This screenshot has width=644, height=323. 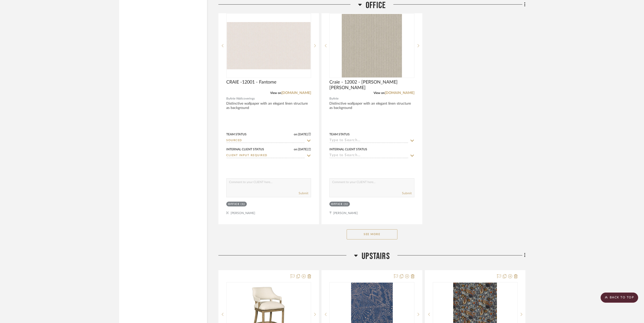 What do you see at coordinates (251, 82) in the screenshot?
I see `span: CRAIE -12001 - Fantome` at bounding box center [251, 82].